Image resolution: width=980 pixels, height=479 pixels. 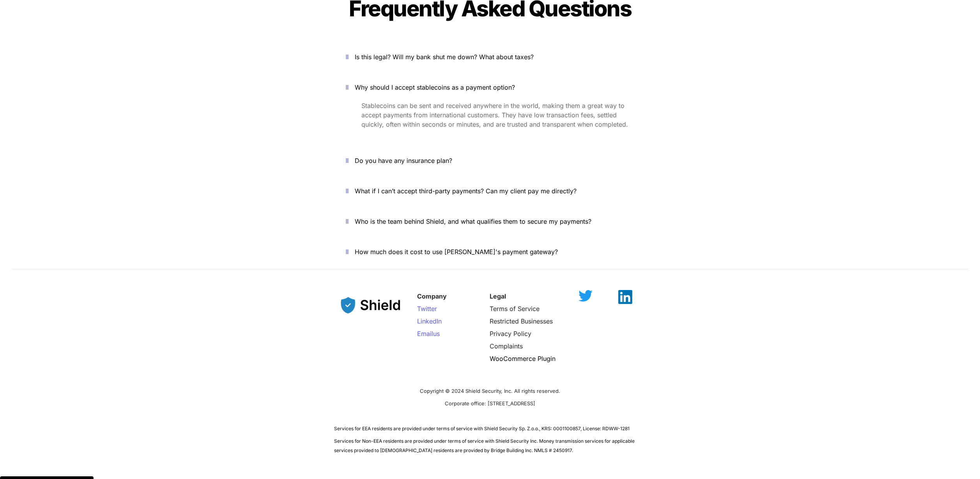 I want to click on a: Restricted Businesses, so click(x=521, y=321).